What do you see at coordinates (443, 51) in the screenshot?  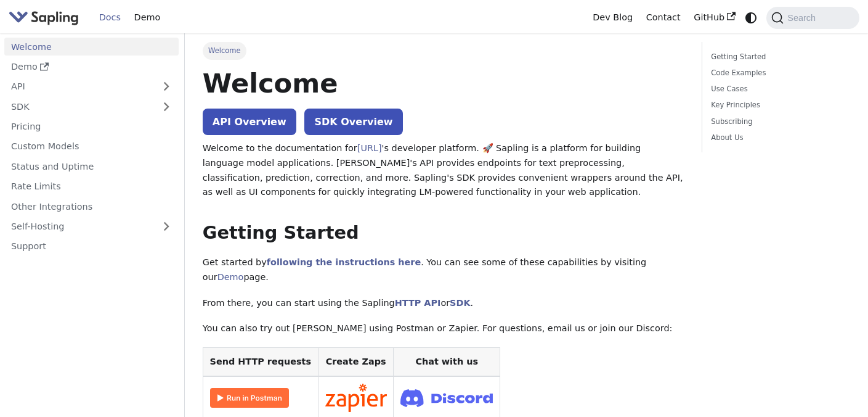 I see `nav: Breadcrumbs` at bounding box center [443, 51].